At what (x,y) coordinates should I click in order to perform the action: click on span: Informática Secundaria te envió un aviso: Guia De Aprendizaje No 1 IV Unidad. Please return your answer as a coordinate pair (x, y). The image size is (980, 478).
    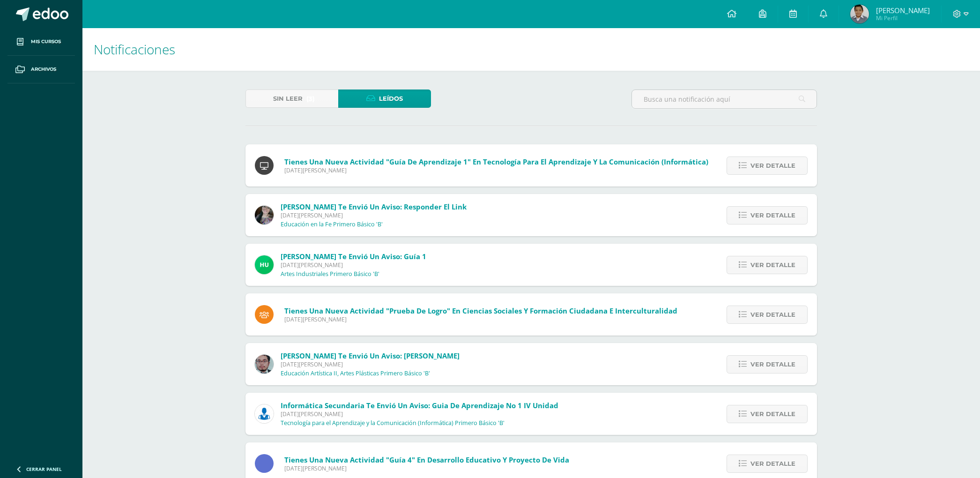
    Looking at the image, I should click on (419, 406).